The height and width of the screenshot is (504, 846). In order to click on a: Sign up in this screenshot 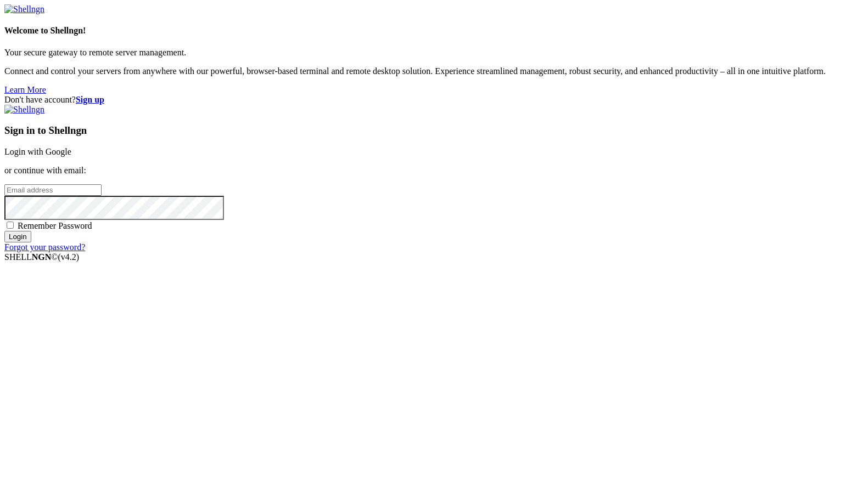, I will do `click(90, 99)`.